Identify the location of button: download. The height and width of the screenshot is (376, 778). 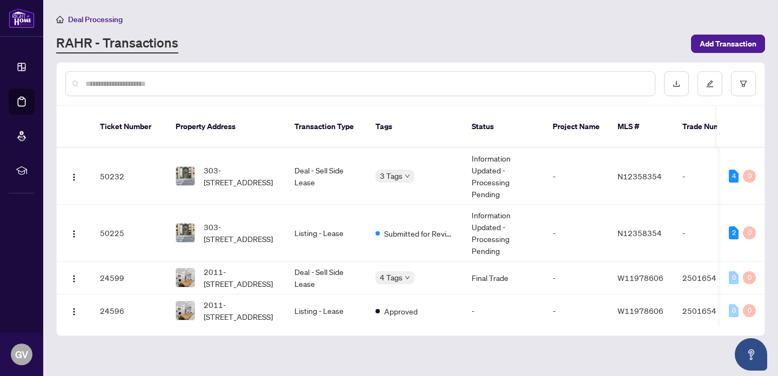
(677, 84).